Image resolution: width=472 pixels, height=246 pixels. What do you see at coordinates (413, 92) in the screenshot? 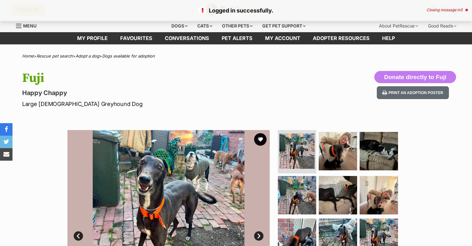
I see `button: Print an adoption poster` at bounding box center [413, 92].